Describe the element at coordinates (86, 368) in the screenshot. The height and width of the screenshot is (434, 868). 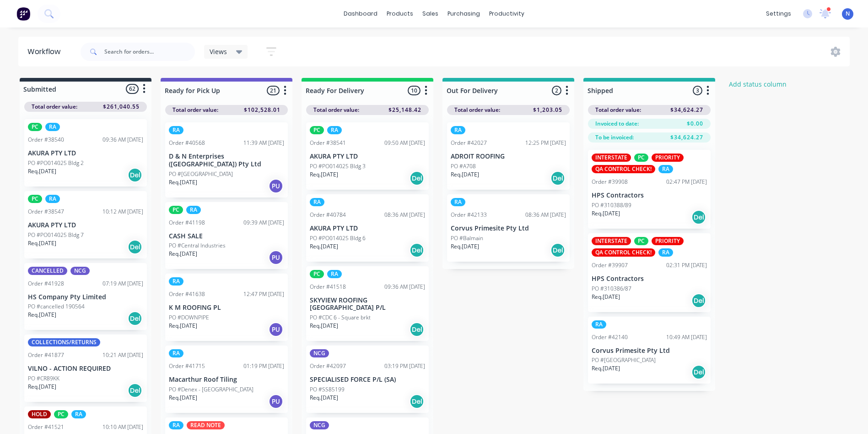
I see `p: VILNO - ACTION REQUIRED` at that location.